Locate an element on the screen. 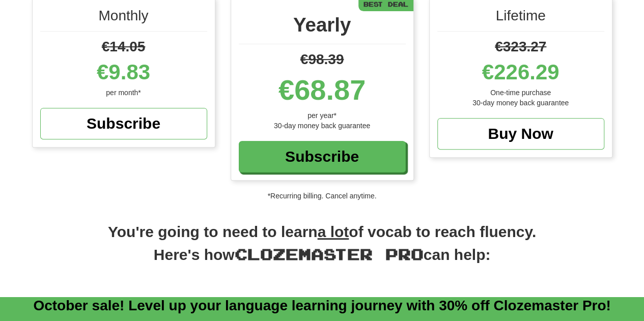  div: Monthly is located at coordinates (124, 18).